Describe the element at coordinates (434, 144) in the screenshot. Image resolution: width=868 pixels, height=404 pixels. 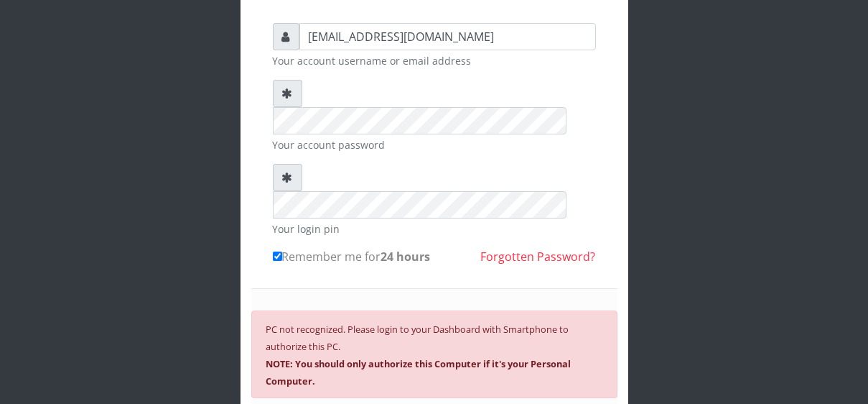
I see `small: Your account password` at that location.